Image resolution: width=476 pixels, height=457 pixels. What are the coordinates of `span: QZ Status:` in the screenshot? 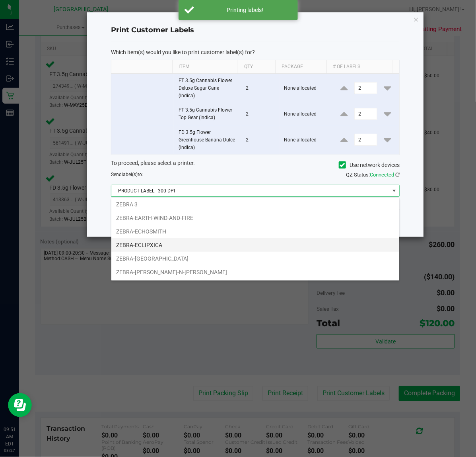 It's located at (373, 175).